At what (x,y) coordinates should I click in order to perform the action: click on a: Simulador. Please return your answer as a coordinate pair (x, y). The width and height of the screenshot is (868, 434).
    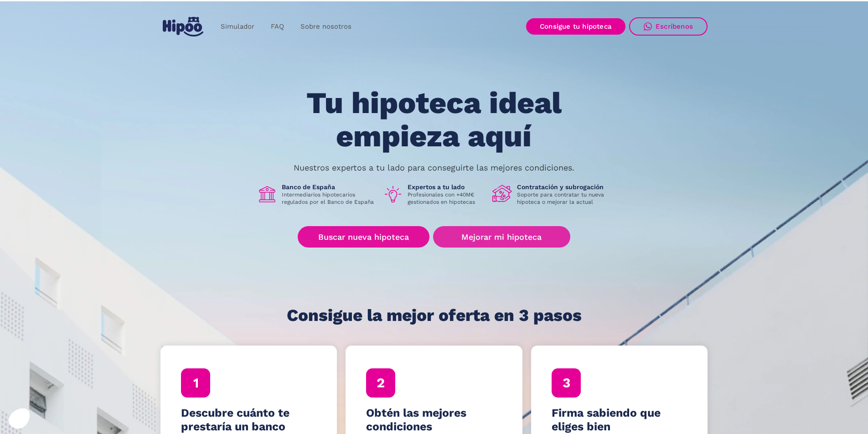
    Looking at the image, I should click on (237, 26).